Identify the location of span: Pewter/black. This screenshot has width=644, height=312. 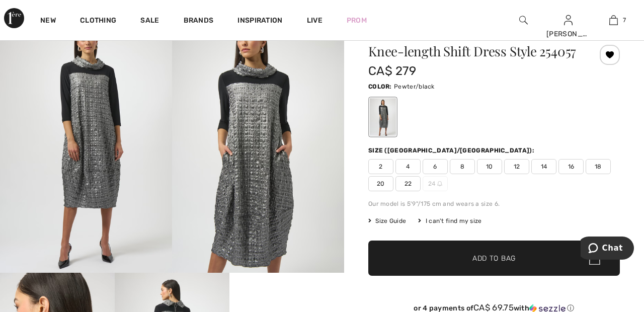
(414, 87).